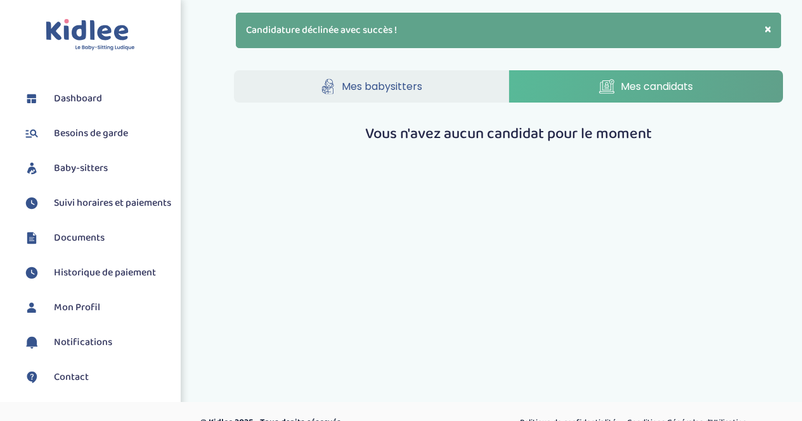 Image resolution: width=802 pixels, height=421 pixels. I want to click on a: Dashboard, so click(96, 99).